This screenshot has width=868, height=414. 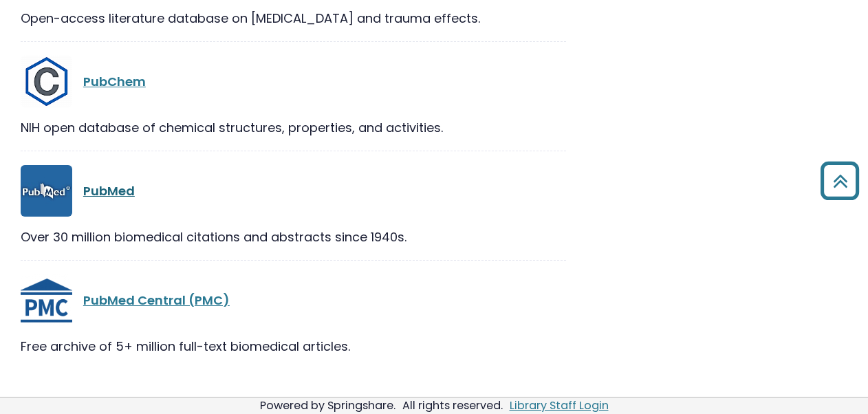 I want to click on a: PubChem, so click(x=114, y=81).